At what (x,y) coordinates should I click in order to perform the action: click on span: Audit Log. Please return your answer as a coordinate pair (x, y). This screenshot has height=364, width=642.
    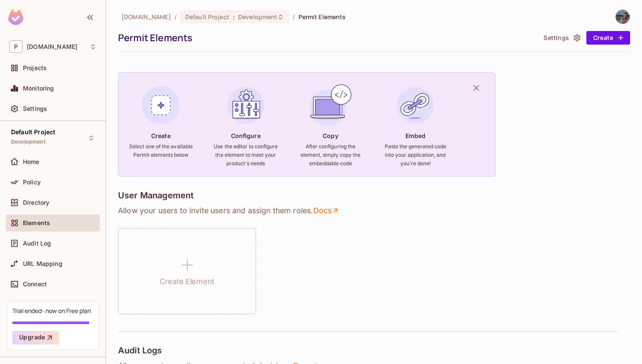
    Looking at the image, I should click on (37, 243).